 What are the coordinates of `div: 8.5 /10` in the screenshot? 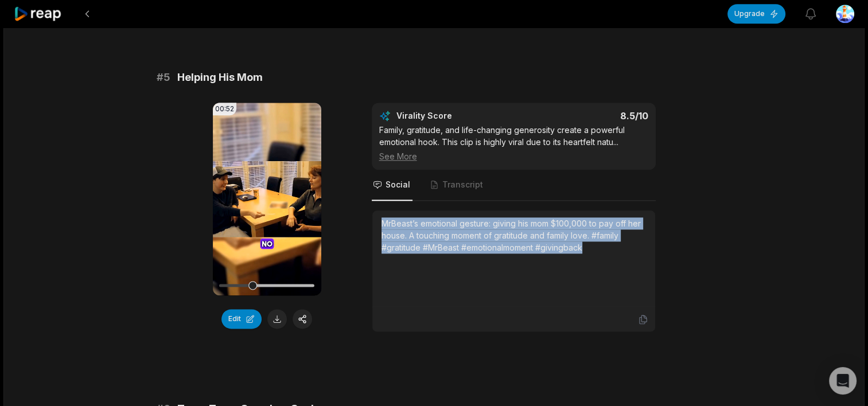 It's located at (586, 116).